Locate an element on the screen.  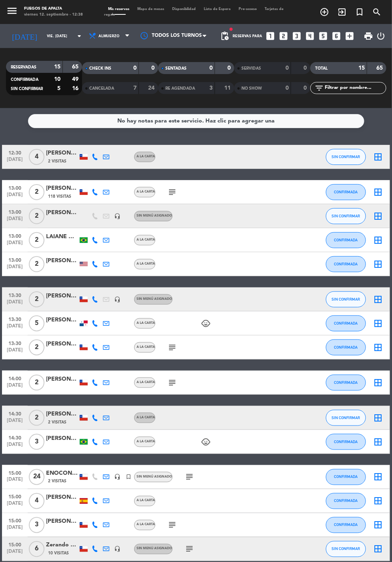
i: menu is located at coordinates (12, 11).